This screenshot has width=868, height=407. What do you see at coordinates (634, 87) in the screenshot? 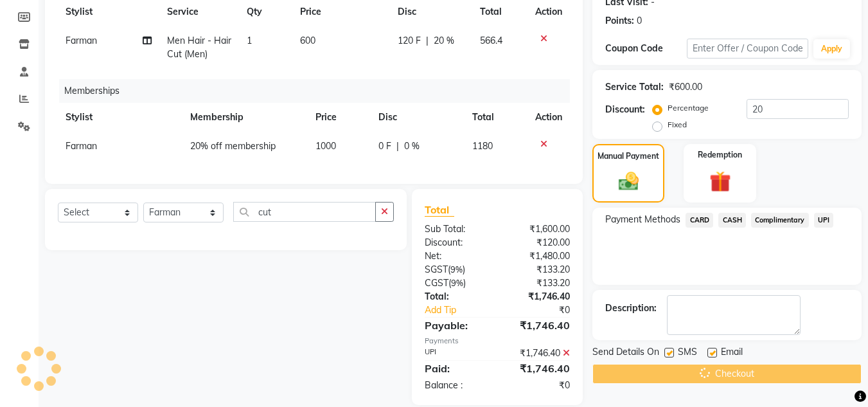
I see `div: Service Total:` at bounding box center [634, 87].